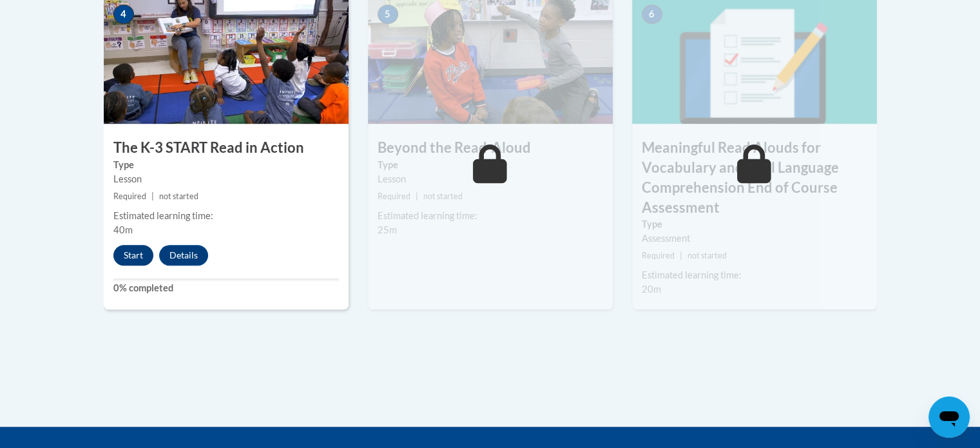 This screenshot has height=448, width=980. Describe the element at coordinates (124, 14) in the screenshot. I see `span: 4` at that location.